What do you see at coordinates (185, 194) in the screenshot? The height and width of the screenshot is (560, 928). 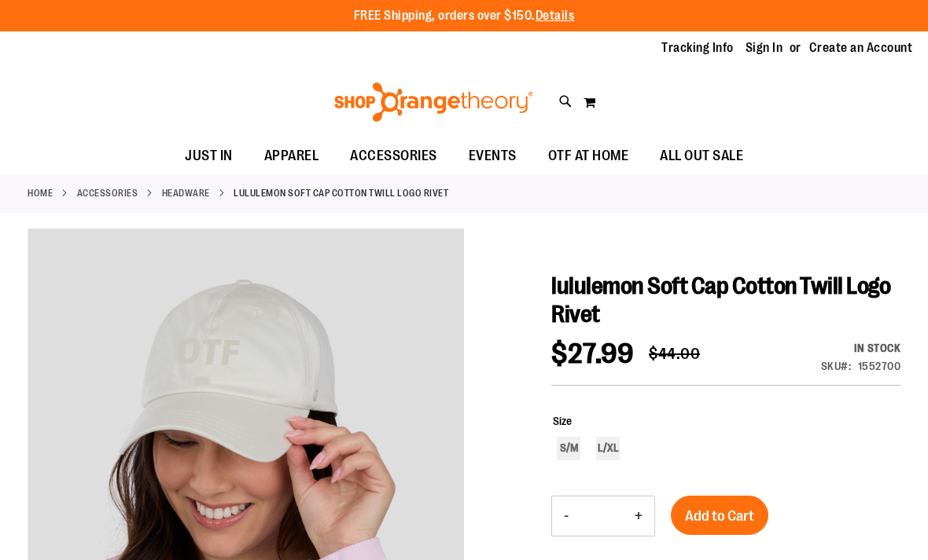 I see `a: Headware` at bounding box center [185, 194].